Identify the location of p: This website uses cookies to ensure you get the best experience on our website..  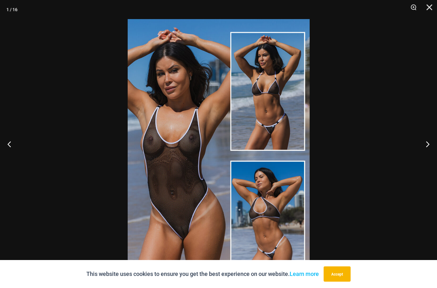
(203, 274).